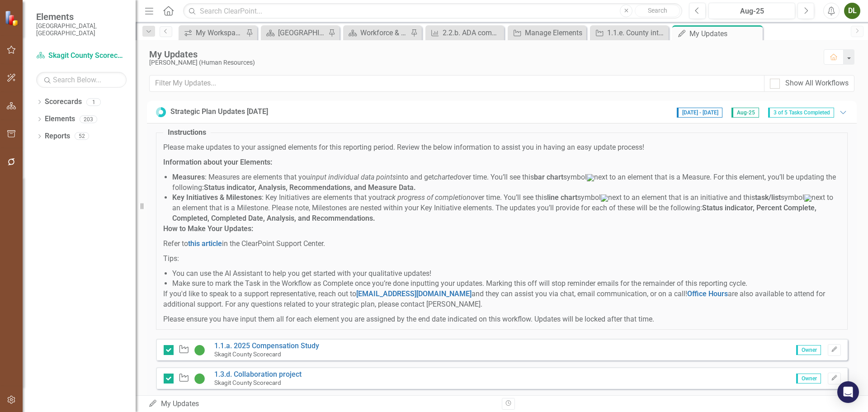 This screenshot has width=868, height=412. Describe the element at coordinates (629, 33) in the screenshot. I see `a: 1.1.e. County internship program` at that location.